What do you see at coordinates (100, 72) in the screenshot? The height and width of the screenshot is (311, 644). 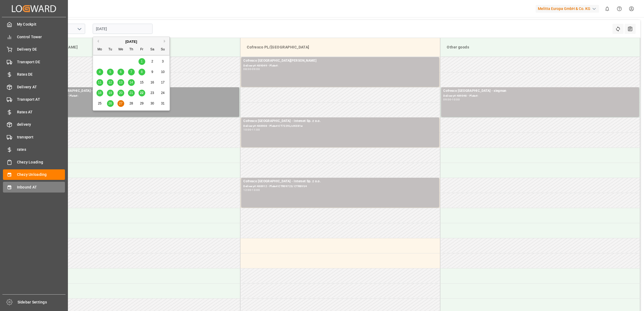 I see `span: 4` at bounding box center [100, 72].